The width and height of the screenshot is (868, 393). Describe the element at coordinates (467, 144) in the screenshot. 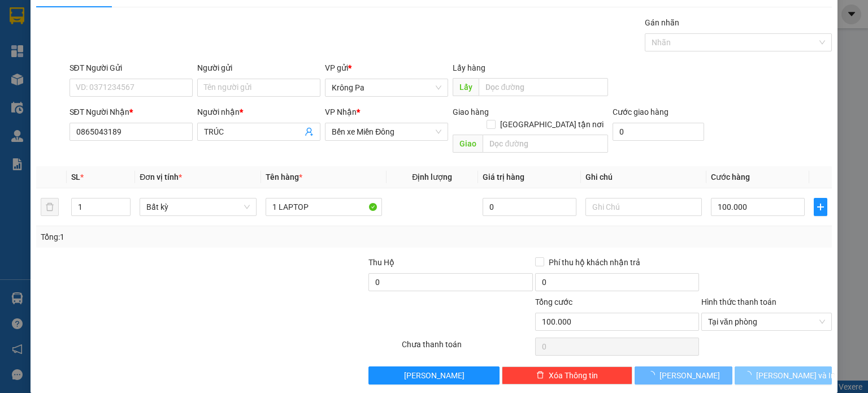

I see `span: Giao` at that location.